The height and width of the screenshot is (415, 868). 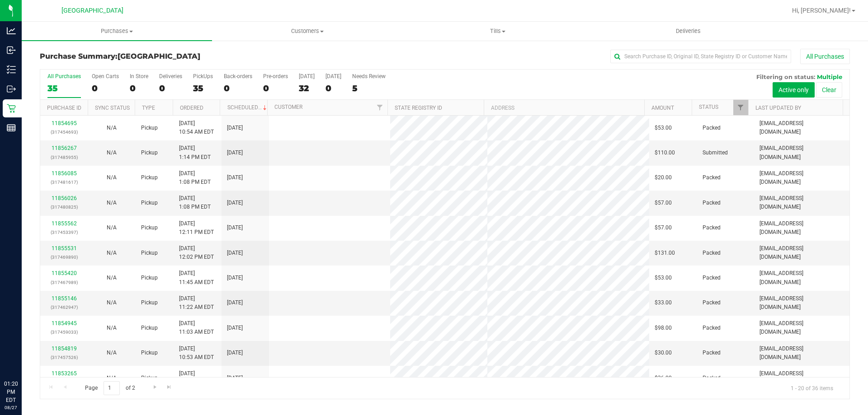 What do you see at coordinates (497, 31) in the screenshot?
I see `a: Tills` at bounding box center [497, 31].